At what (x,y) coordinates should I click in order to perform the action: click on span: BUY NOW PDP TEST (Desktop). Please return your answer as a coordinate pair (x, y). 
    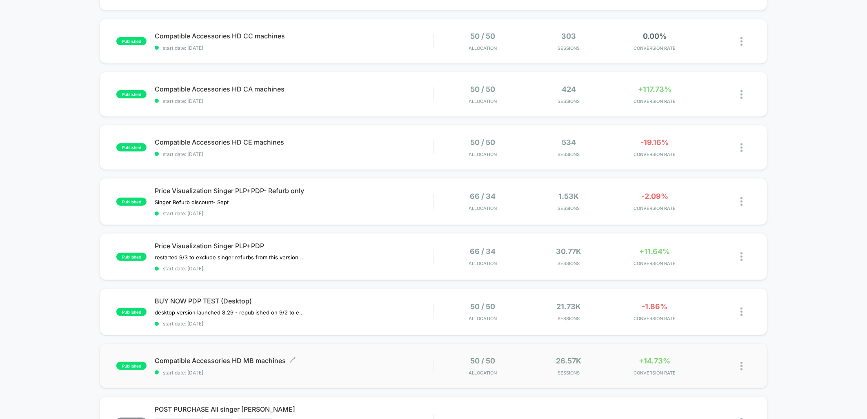
    Looking at the image, I should click on (294, 301).